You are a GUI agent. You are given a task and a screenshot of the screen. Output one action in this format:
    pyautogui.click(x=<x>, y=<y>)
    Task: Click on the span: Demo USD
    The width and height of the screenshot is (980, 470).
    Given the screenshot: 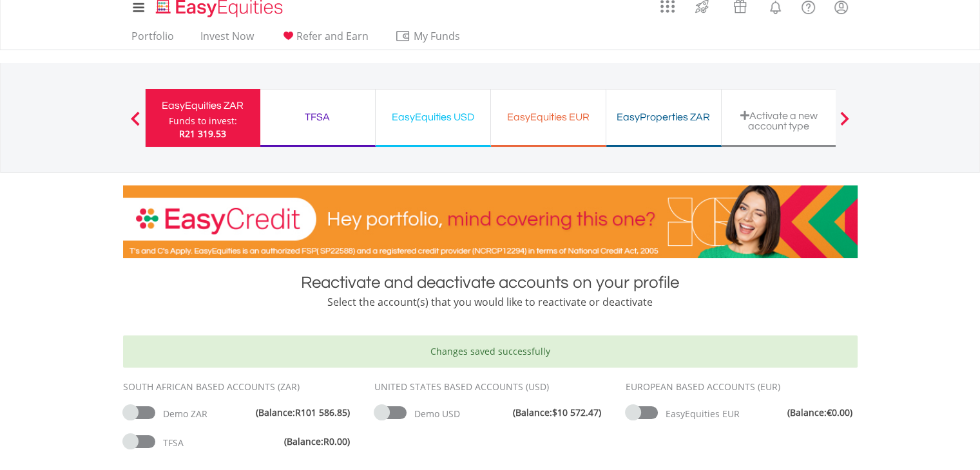 What is the action you would take?
    pyautogui.click(x=437, y=414)
    